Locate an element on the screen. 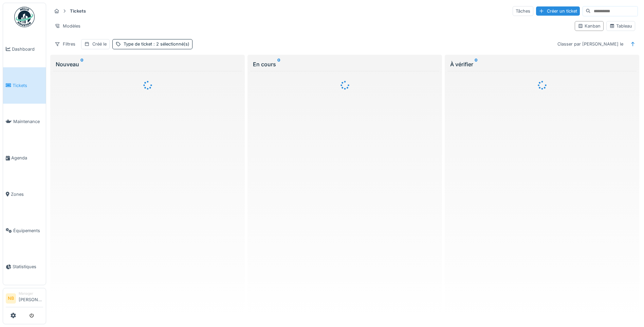 The image size is (644, 327). div: Tableau is located at coordinates (620, 26).